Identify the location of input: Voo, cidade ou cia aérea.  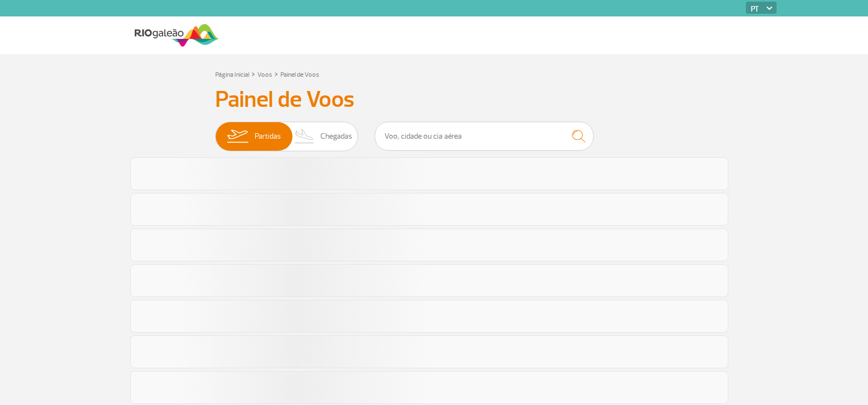
(484, 136).